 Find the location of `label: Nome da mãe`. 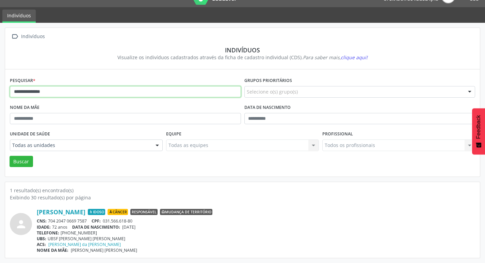

label: Nome da mãe is located at coordinates (24, 108).